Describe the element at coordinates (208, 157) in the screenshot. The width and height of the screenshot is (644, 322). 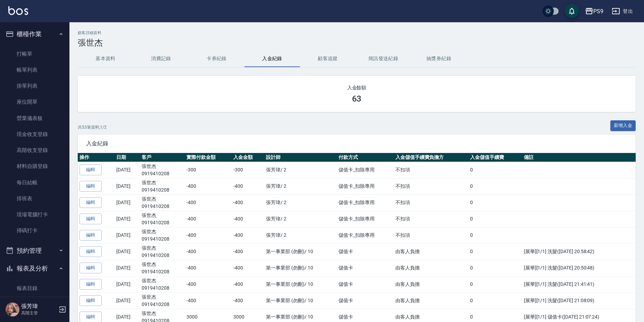
I see `th: 實際付款金額` at that location.